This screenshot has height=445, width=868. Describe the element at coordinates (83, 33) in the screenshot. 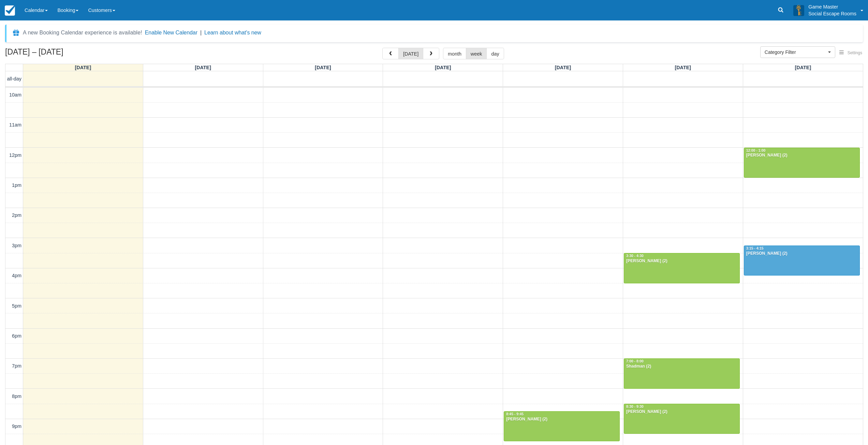

I see `div: A new Booking Calendar experience is available!` at that location.